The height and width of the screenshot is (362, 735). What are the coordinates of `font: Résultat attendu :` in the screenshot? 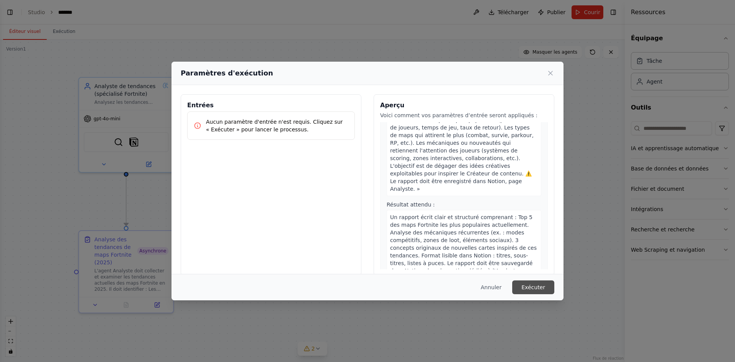 It's located at (411, 204).